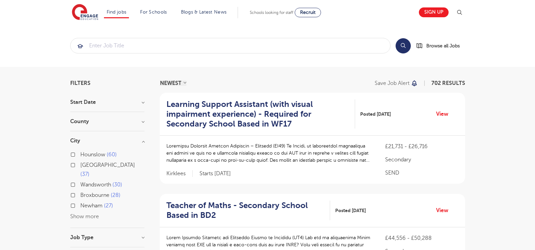 This screenshot has width=535, height=250. What do you see at coordinates (396, 83) in the screenshot?
I see `button: Save job alert` at bounding box center [396, 83].